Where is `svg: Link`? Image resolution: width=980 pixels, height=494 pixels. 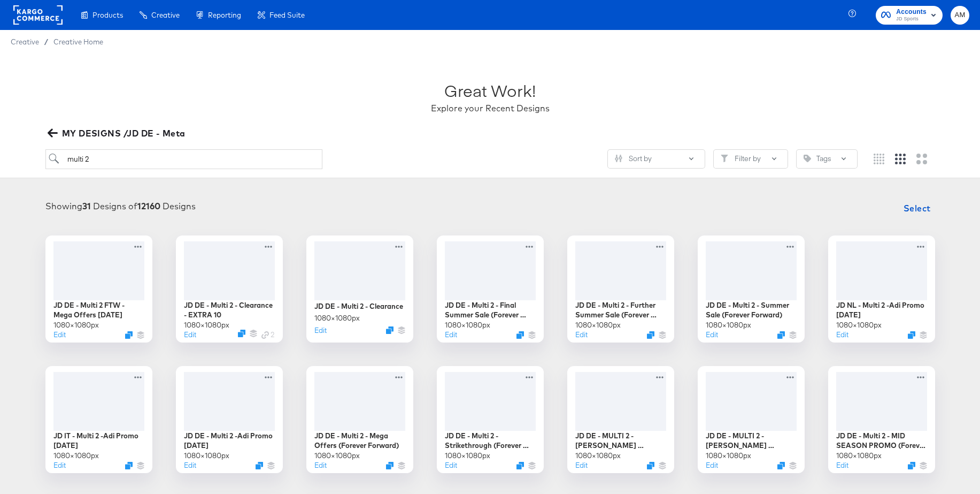 svg: Link is located at coordinates (266, 335).